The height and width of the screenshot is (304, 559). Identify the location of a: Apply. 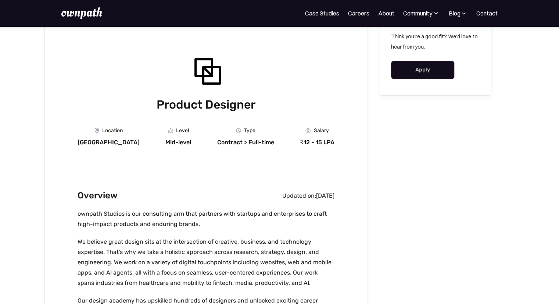
(423, 70).